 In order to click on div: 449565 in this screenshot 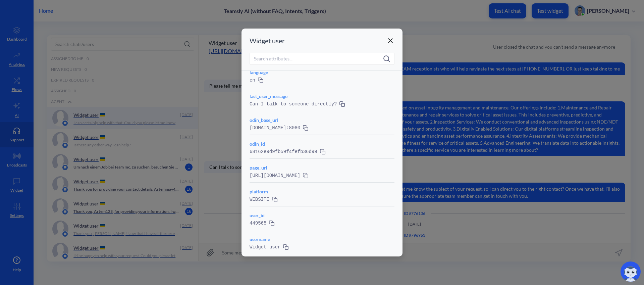, I will do `click(322, 223)`.